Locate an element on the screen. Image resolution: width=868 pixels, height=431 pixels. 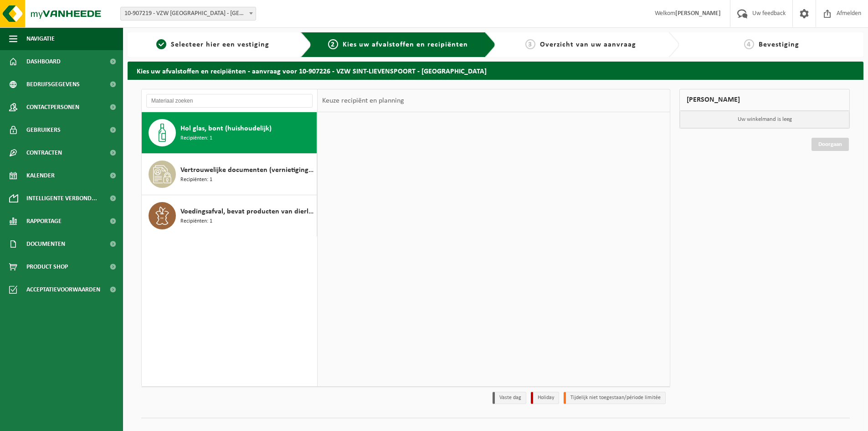
span: Rapportage is located at coordinates (44, 221).